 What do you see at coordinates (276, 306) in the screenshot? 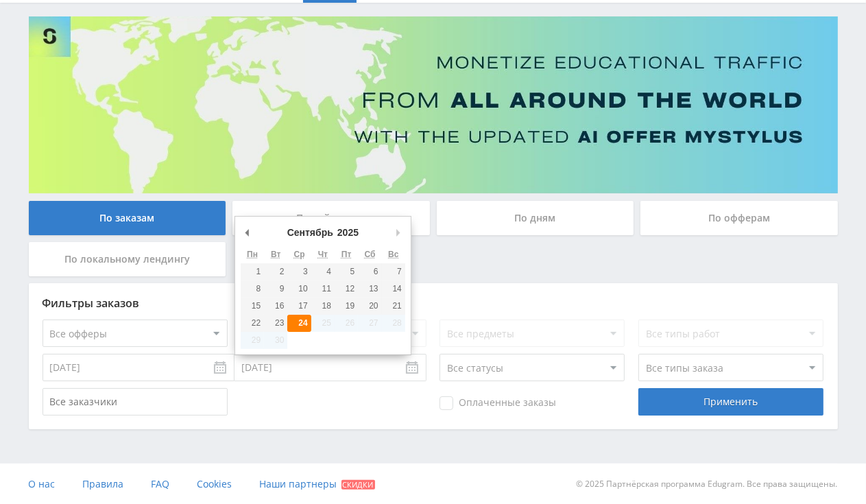
I see `button: 16` at bounding box center [276, 306].